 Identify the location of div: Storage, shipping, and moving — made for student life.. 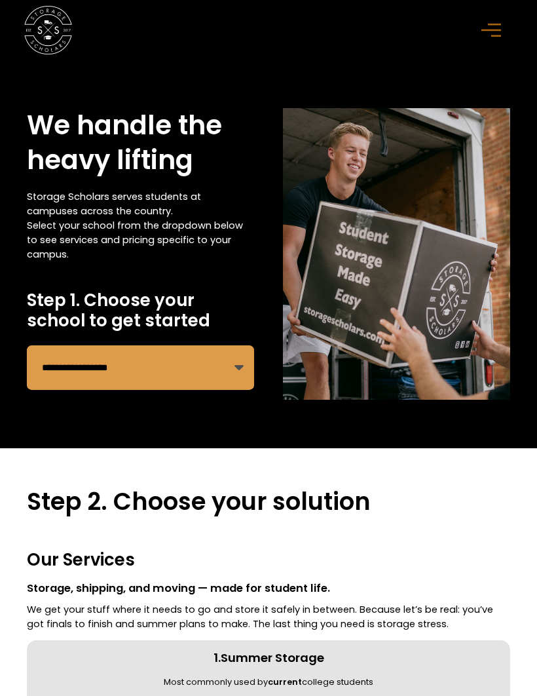
(269, 588).